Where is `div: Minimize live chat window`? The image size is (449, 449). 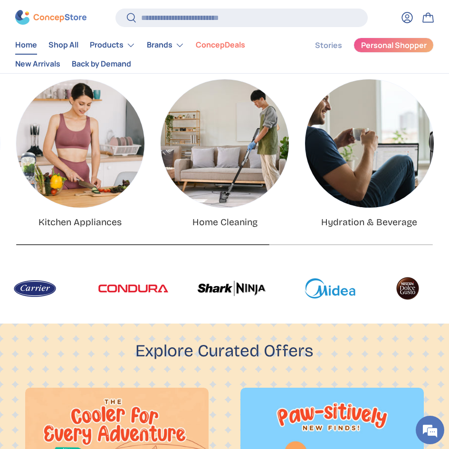
div: Minimize live chat window is located at coordinates (167, 16).